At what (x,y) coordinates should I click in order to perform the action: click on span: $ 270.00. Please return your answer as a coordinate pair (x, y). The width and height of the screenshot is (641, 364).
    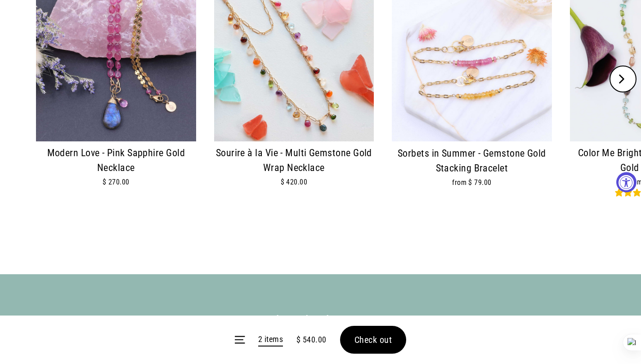
    Looking at the image, I should click on (116, 182).